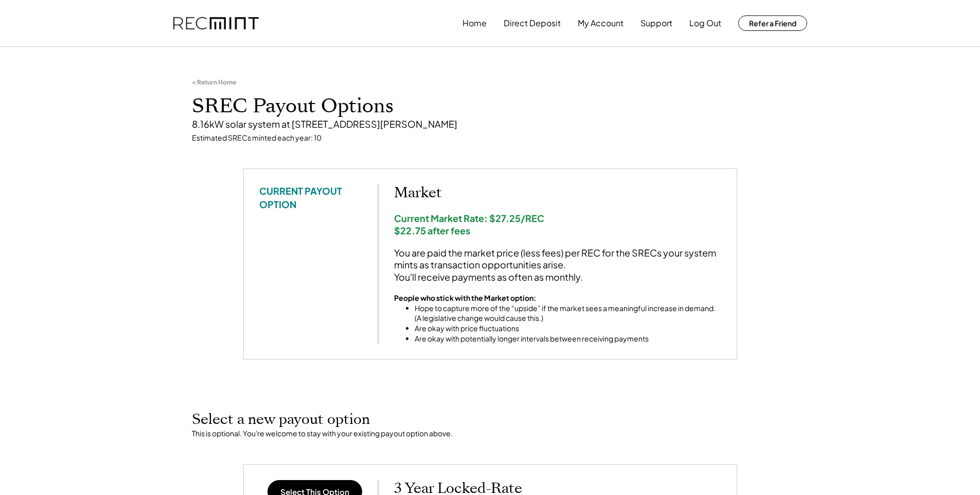  What do you see at coordinates (214, 83) in the screenshot?
I see `div: < Return Home` at bounding box center [214, 83].